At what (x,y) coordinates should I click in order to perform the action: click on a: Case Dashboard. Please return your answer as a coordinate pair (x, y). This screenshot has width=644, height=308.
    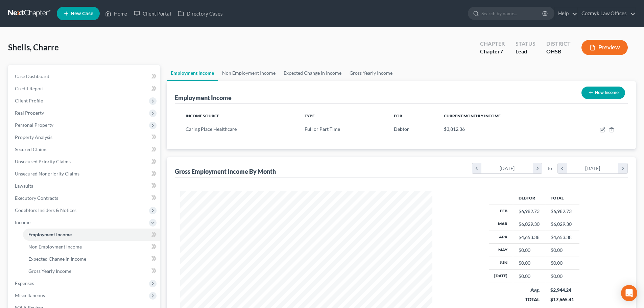
    Looking at the image, I should click on (85, 76).